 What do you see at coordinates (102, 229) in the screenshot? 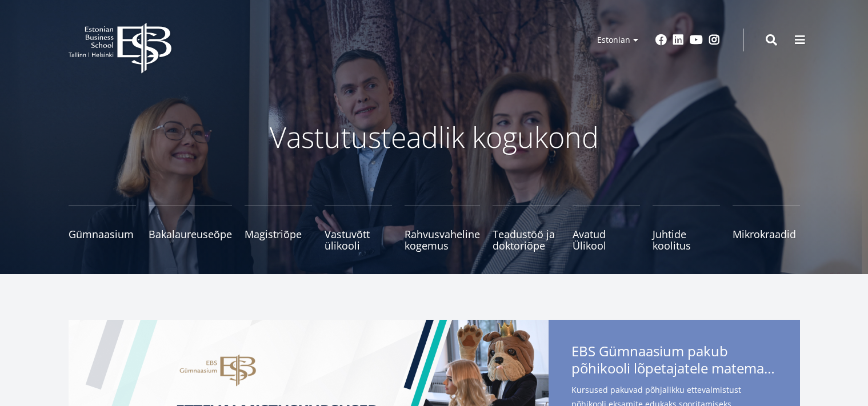
I see `a: Gümnaasium` at bounding box center [102, 229].